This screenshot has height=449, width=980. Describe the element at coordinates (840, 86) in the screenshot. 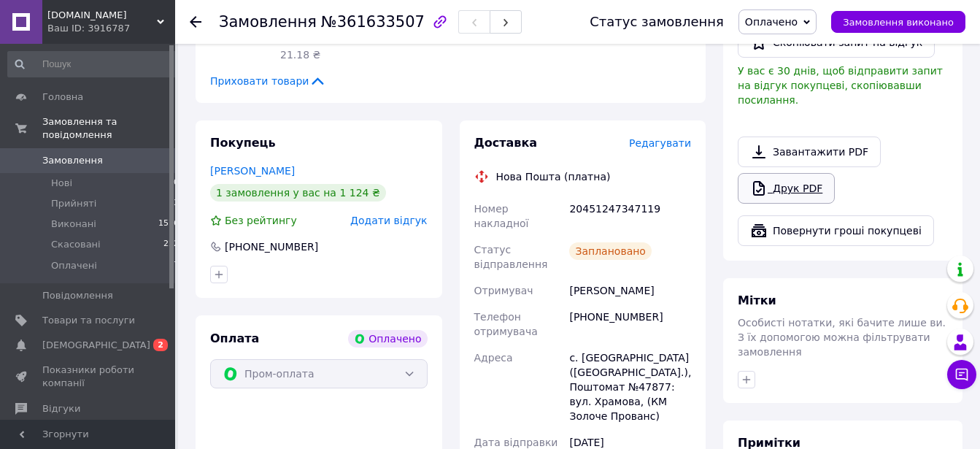

I see `span: У вас є 30 днів, щоб відправити запит на відгук покупцеві, скопіювавши посилання.` at that location.